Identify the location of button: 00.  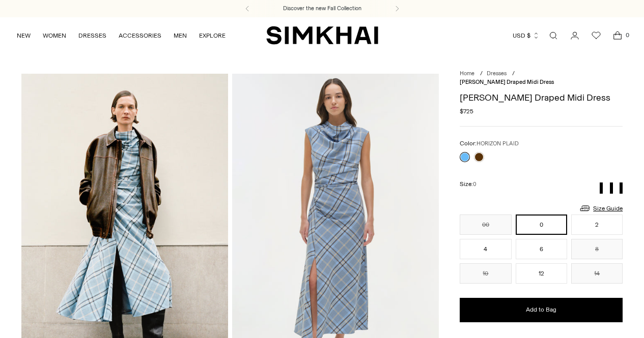
(485, 224).